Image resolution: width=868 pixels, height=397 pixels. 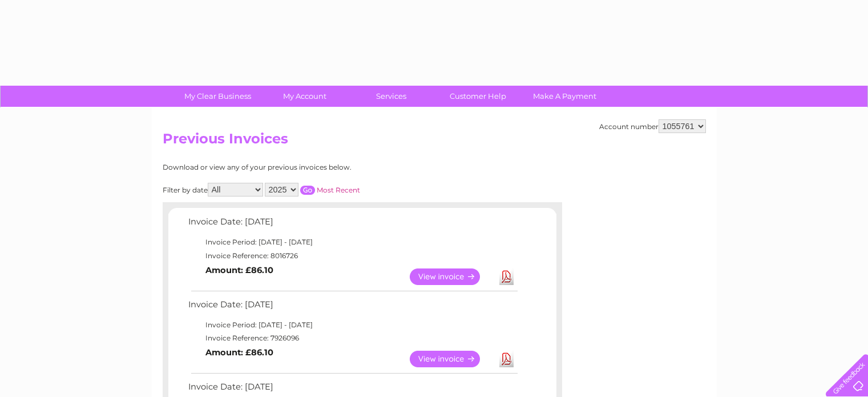 I want to click on td: Invoice Reference: 7926096, so click(x=352, y=338).